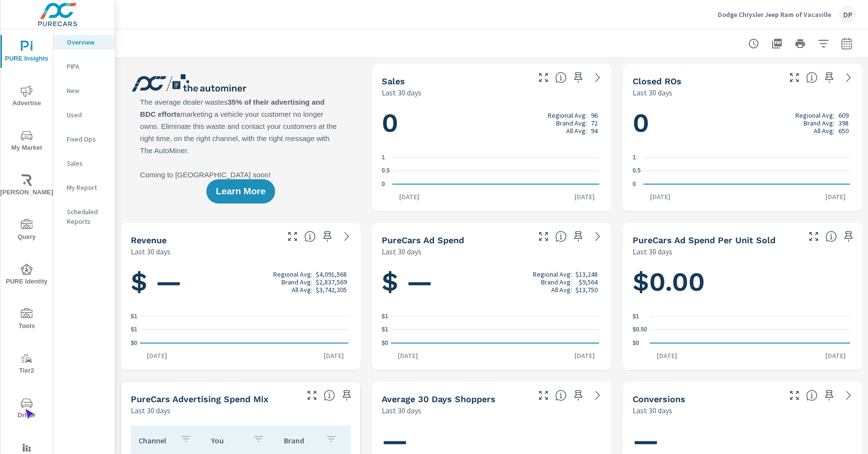  I want to click on h5: Revenue, so click(148, 240).